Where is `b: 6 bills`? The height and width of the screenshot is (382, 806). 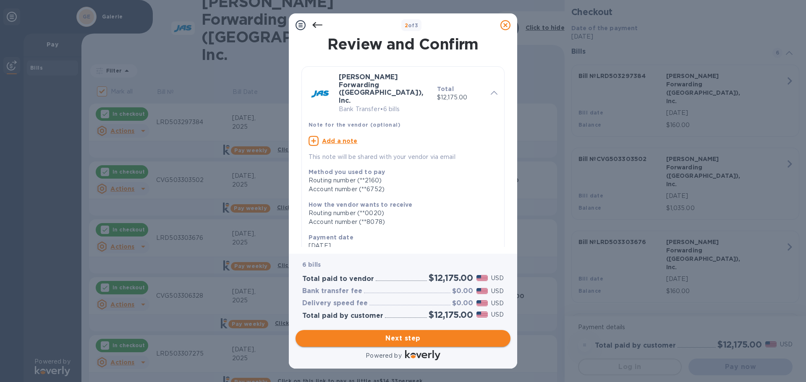 b: 6 bills is located at coordinates (311, 265).